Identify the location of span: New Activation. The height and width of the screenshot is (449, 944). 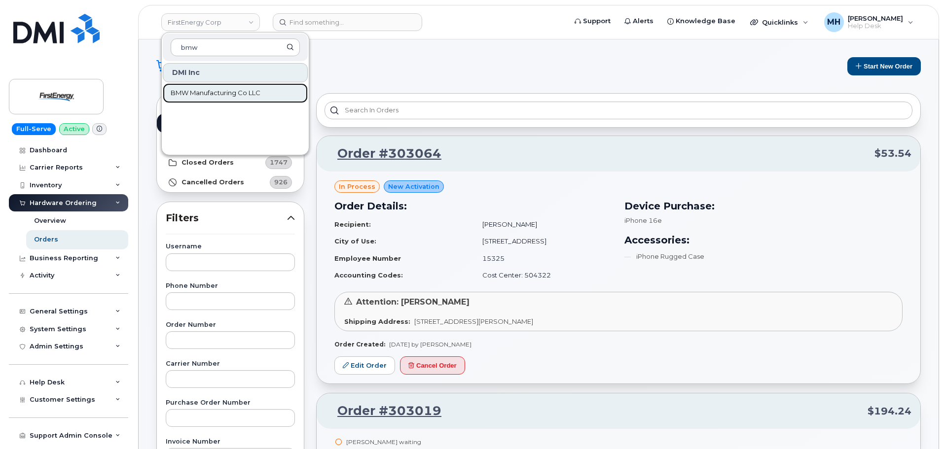
(414, 186).